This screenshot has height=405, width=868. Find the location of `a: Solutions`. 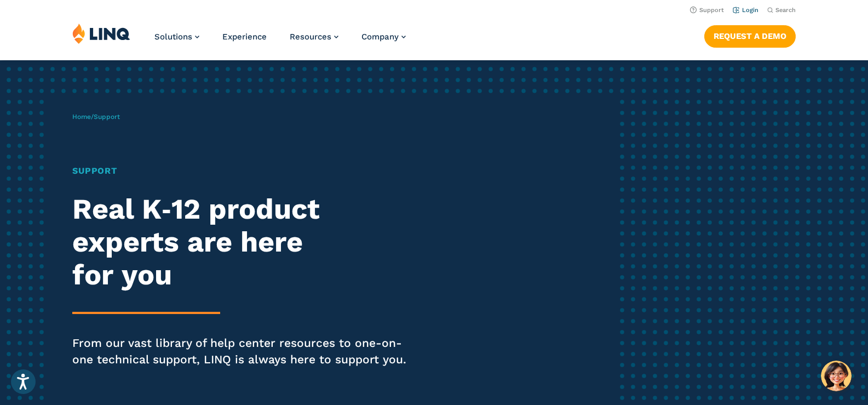

a: Solutions is located at coordinates (177, 37).